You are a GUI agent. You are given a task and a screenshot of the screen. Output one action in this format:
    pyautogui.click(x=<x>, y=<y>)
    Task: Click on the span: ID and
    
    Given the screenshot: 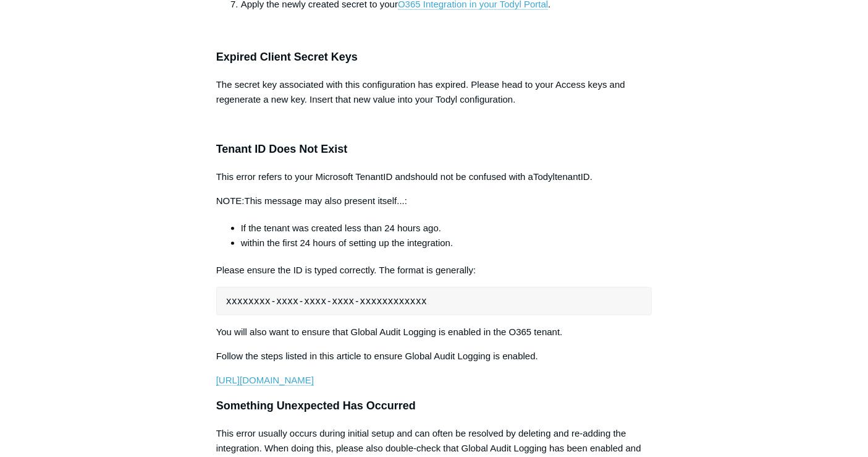 What is the action you would take?
    pyautogui.click(x=396, y=177)
    